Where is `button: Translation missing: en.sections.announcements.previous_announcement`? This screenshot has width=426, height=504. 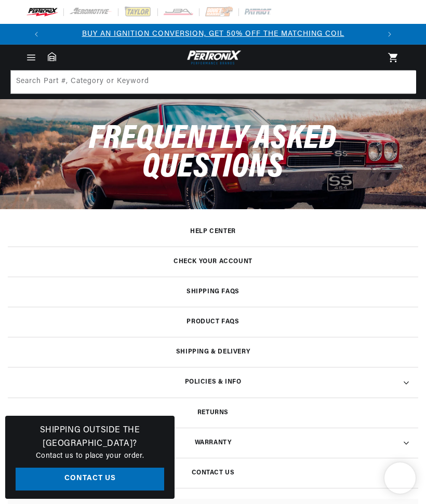
button: Translation missing: en.sections.announcements.previous_announcement is located at coordinates (36, 34).